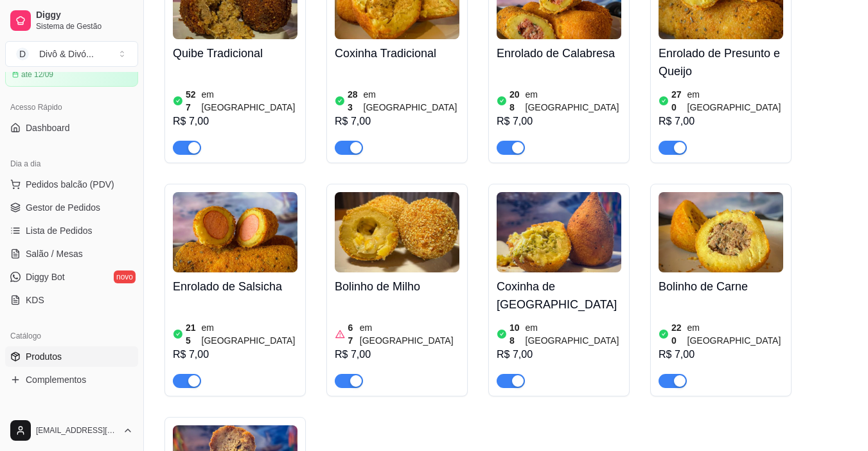  What do you see at coordinates (23, 54) in the screenshot?
I see `span: D` at bounding box center [23, 54].